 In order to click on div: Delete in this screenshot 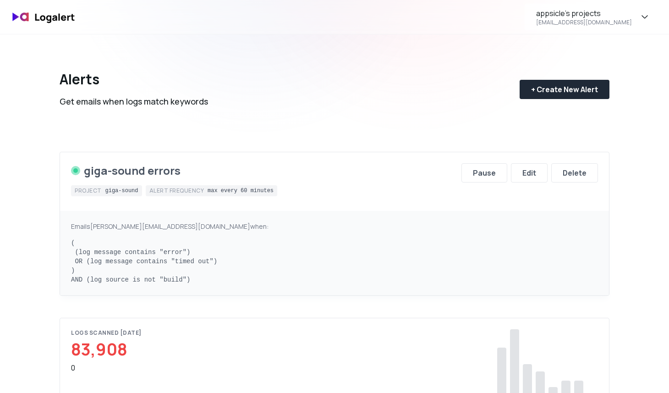, I will do `click(575, 173)`.